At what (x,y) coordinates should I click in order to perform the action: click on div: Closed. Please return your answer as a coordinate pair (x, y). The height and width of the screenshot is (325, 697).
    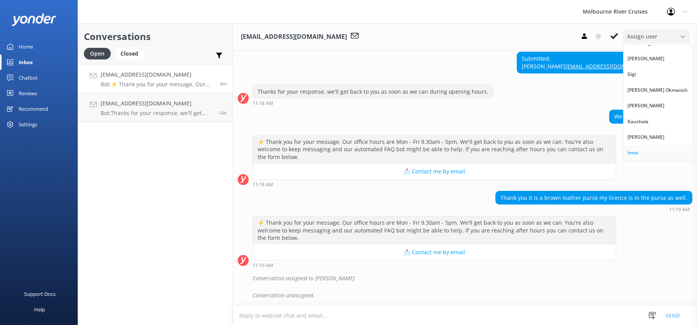
    Looking at the image, I should click on (129, 54).